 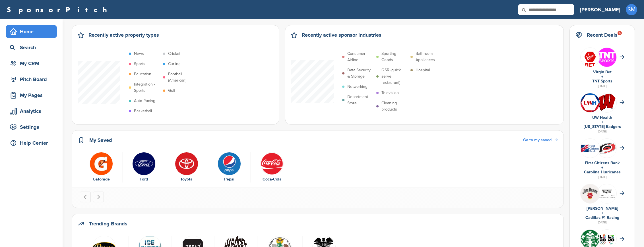 What do you see at coordinates (429, 57) in the screenshot?
I see `p: Bathroom Appliances` at bounding box center [429, 57].